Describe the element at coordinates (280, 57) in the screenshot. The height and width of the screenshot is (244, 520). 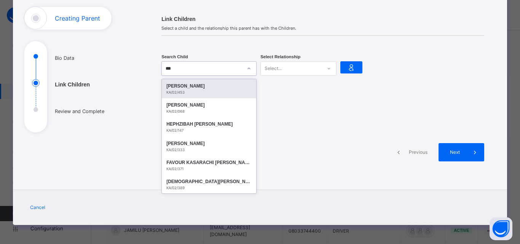
I see `span: Select Relationship` at that location.